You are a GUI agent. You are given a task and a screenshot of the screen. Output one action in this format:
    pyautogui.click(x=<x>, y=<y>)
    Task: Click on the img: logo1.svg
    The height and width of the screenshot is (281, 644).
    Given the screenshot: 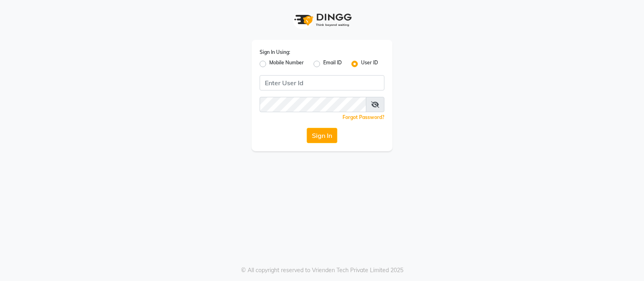 What is the action you would take?
    pyautogui.click(x=322, y=20)
    